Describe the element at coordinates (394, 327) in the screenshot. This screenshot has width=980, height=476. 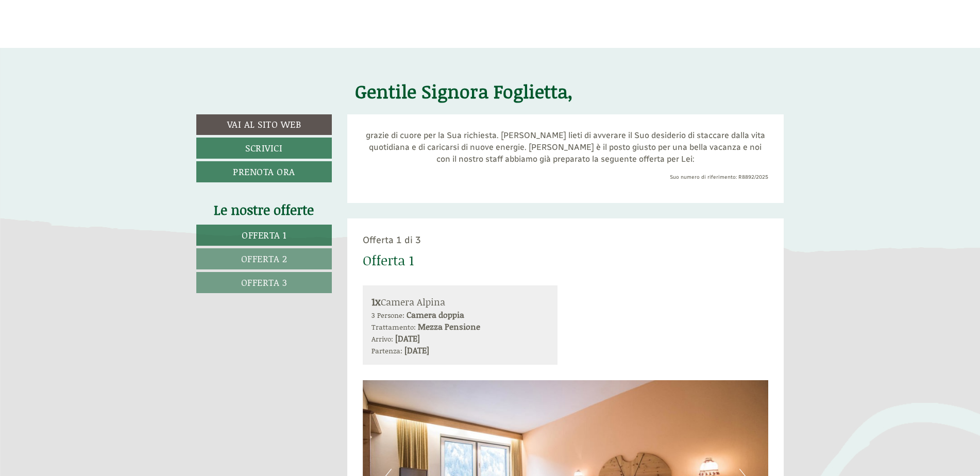
I see `small: Trattamento:` at that location.